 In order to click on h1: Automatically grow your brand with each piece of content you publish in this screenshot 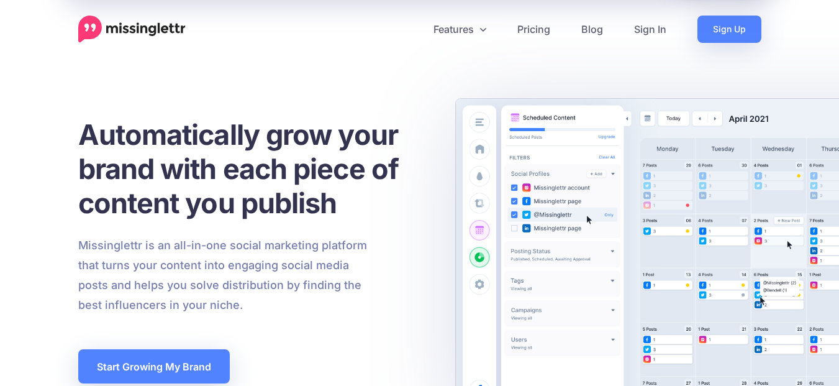, I will do `click(253, 168)`.